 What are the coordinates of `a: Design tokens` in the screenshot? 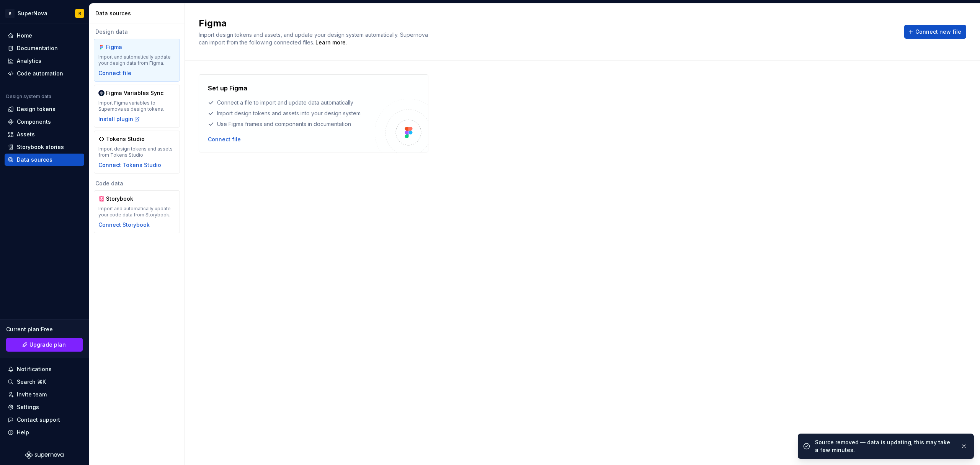 It's located at (44, 109).